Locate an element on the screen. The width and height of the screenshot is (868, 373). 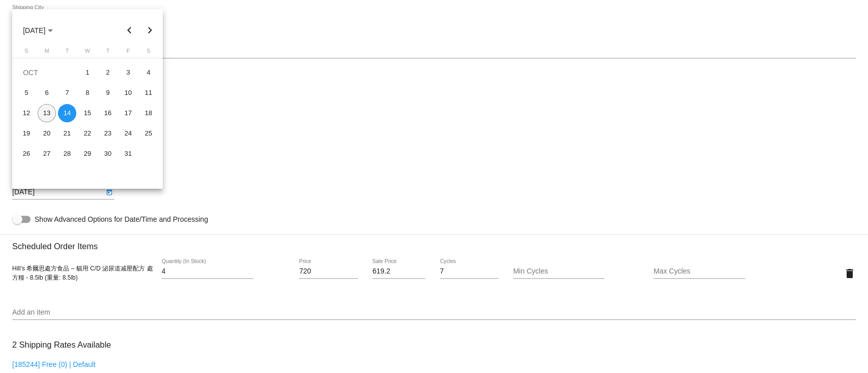
th: Saturday is located at coordinates (149, 53).